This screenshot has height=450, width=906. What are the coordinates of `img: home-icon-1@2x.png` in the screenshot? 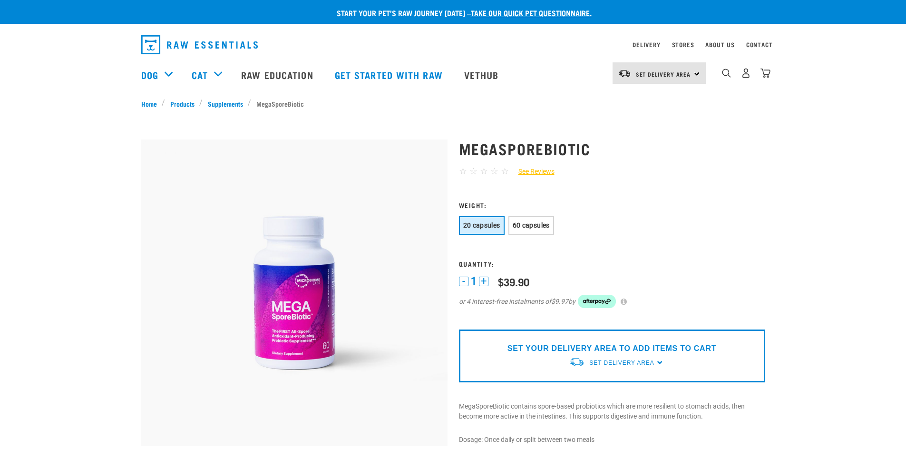 It's located at (726, 73).